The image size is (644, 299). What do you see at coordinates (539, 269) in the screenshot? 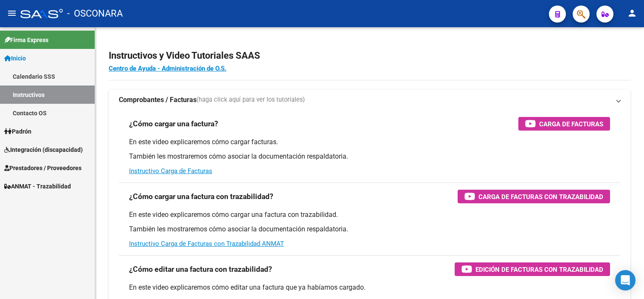
I see `span: Edición de Facturas con Trazabilidad` at bounding box center [539, 269].